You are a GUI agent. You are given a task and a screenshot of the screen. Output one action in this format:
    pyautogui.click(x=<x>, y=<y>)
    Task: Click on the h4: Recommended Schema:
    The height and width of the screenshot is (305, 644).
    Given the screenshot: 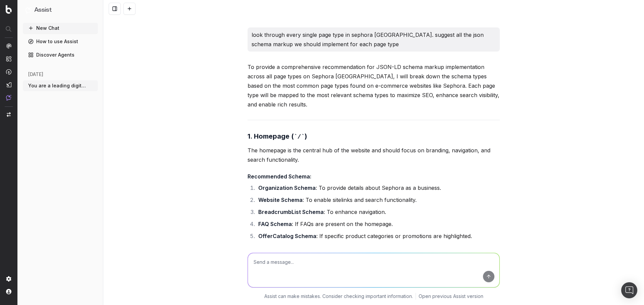 What is the action you would take?
    pyautogui.click(x=374, y=177)
    